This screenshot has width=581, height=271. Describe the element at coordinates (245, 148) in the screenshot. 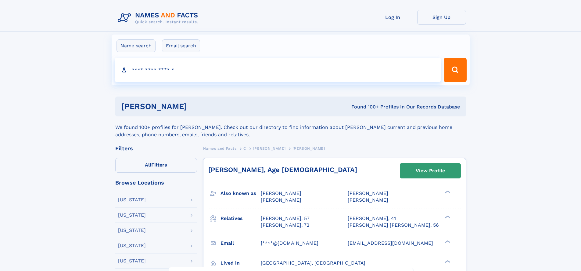

I see `span: C` at that location.